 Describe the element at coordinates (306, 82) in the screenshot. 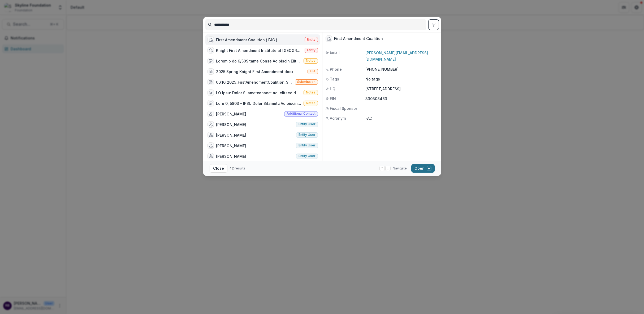

I see `span: Submission` at that location.